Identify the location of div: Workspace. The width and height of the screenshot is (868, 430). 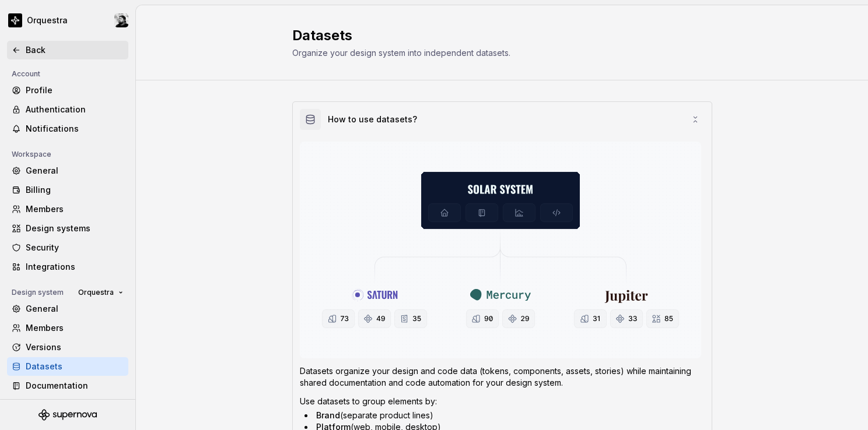
(31, 154).